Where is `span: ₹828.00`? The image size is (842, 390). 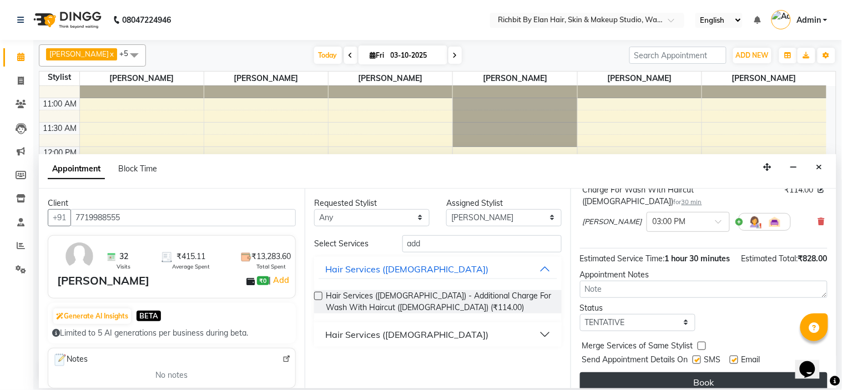
span: ₹828.00 is located at coordinates (813, 259).